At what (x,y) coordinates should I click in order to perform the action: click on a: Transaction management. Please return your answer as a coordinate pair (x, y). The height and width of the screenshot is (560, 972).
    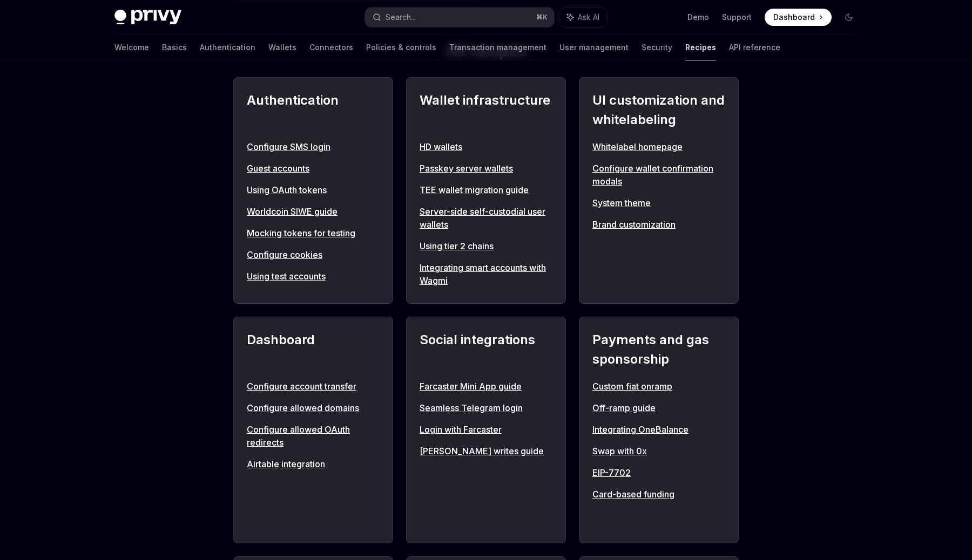
    Looking at the image, I should click on (498, 47).